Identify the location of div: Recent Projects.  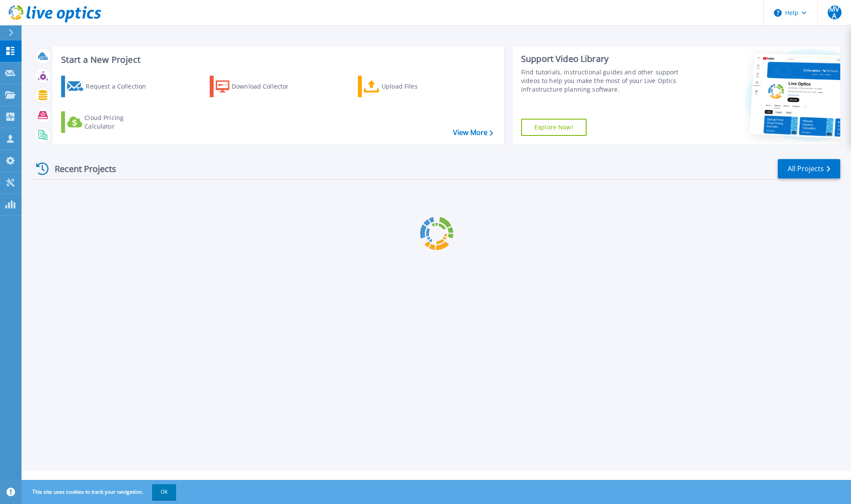
(80, 169).